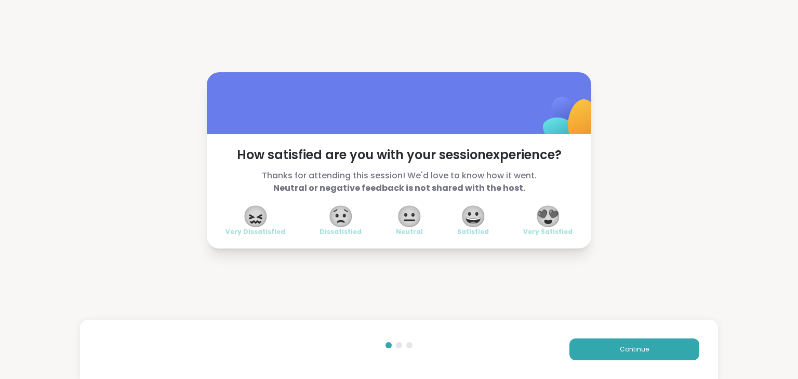 This screenshot has width=798, height=379. What do you see at coordinates (570, 121) in the screenshot?
I see `img: ShareWell Logomark` at bounding box center [570, 121].